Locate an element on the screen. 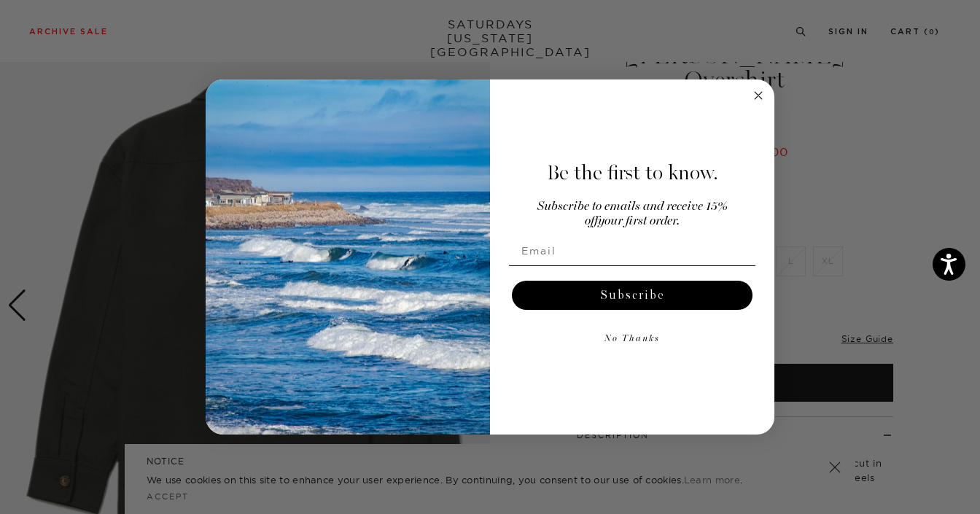 Image resolution: width=980 pixels, height=514 pixels. button: No Thanks is located at coordinates (632, 339).